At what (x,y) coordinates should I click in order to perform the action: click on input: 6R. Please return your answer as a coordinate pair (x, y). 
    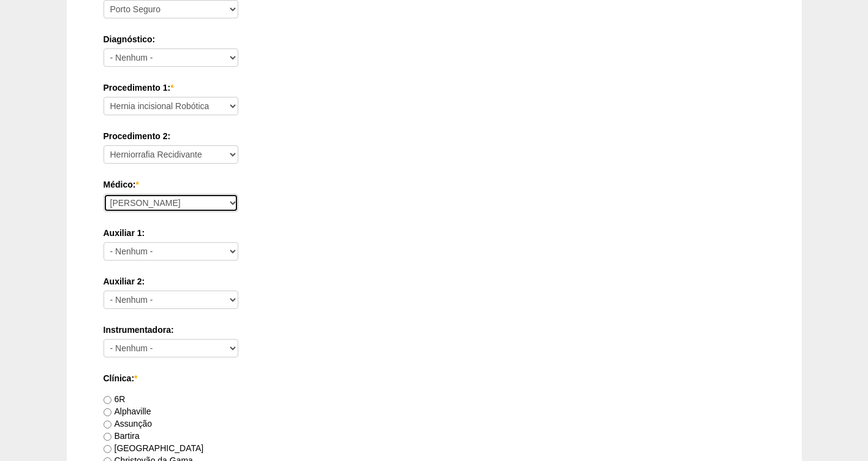
    Looking at the image, I should click on (107, 399).